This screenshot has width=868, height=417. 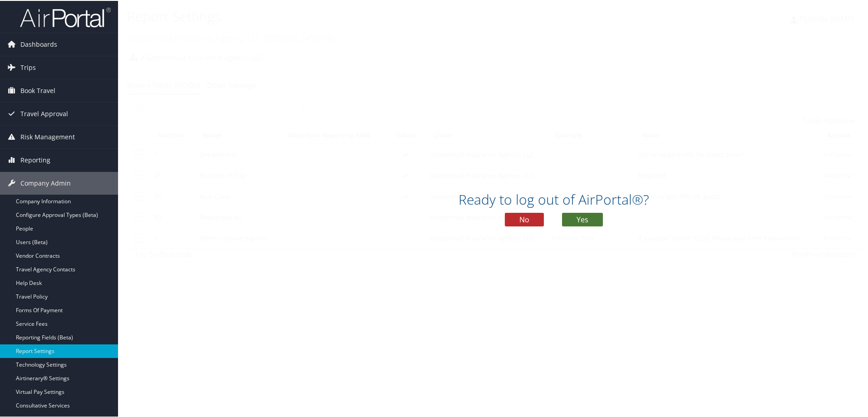 What do you see at coordinates (44, 113) in the screenshot?
I see `span: Travel Approval` at bounding box center [44, 113].